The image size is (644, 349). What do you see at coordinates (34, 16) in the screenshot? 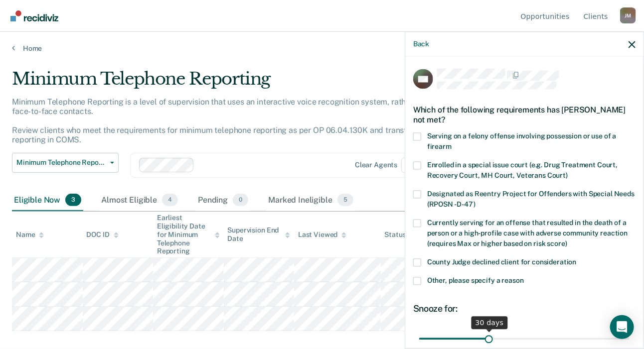
I see `img: Recidiviz` at bounding box center [34, 16].